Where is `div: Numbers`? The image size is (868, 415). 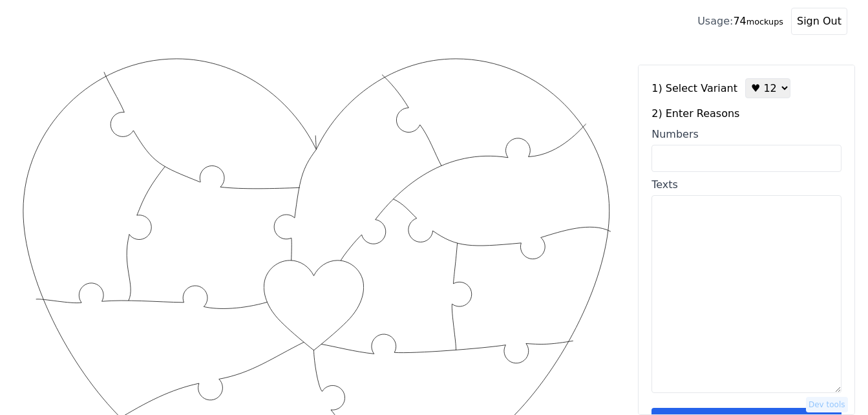
div: Numbers is located at coordinates (747, 135).